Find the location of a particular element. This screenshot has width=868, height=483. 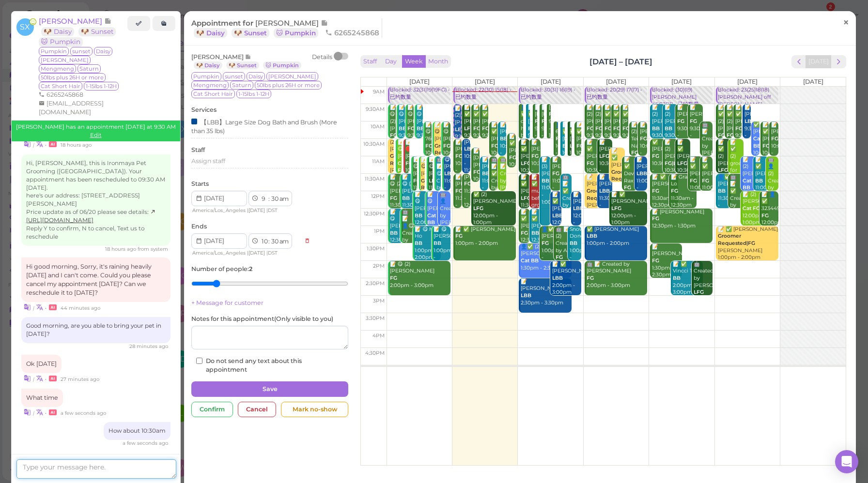

div: Blocked: 30(31) 16(19) • 已约数量 is located at coordinates (551, 93).